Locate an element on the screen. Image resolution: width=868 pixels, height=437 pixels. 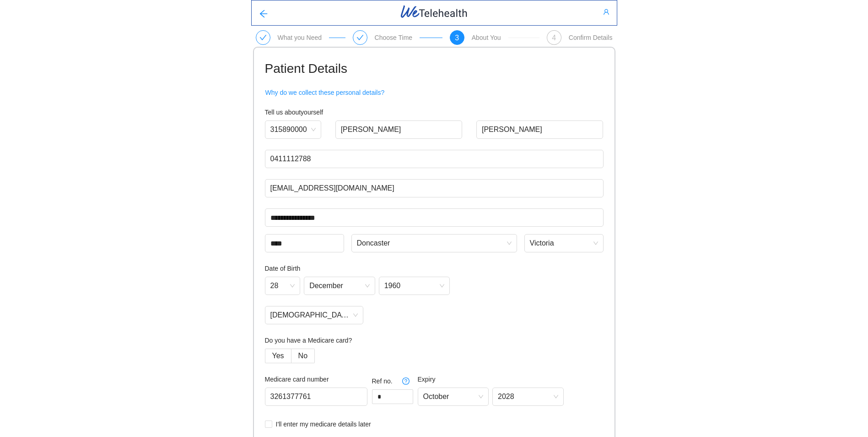
button: Why do we collect these personal details? is located at coordinates (325, 92).